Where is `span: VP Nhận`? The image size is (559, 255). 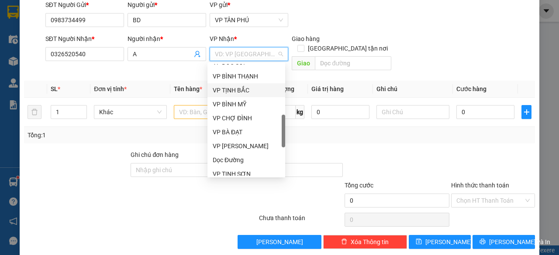 span: VP Nhận is located at coordinates (222, 39).